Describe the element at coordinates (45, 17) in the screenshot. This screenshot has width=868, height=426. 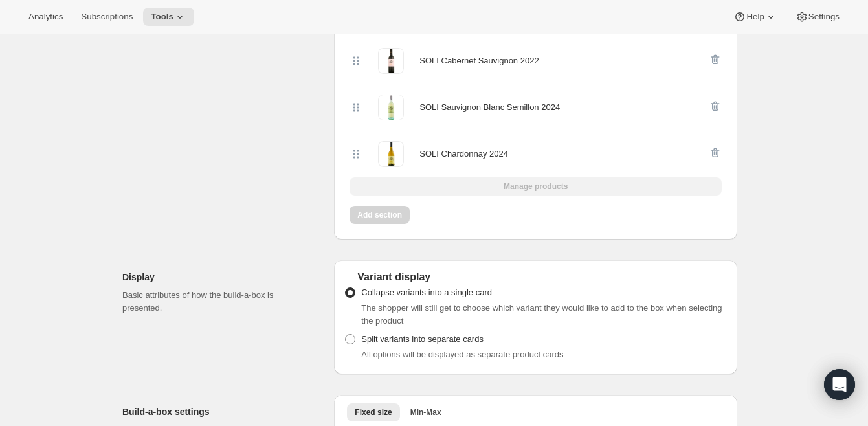
I see `button: Analytics` at that location.